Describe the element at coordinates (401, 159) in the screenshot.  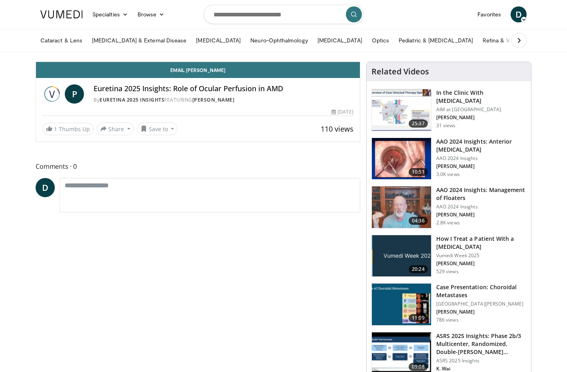
I see `img: fd942f01-32bb-45af-b226-b96b538a46e6.150x105_q85_crop-smart_upscale.jpg` at that location.